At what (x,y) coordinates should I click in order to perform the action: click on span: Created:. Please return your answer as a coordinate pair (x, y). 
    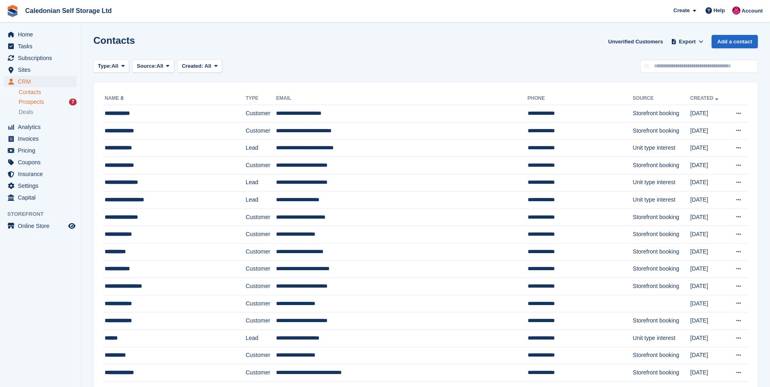
    Looking at the image, I should click on (192, 66).